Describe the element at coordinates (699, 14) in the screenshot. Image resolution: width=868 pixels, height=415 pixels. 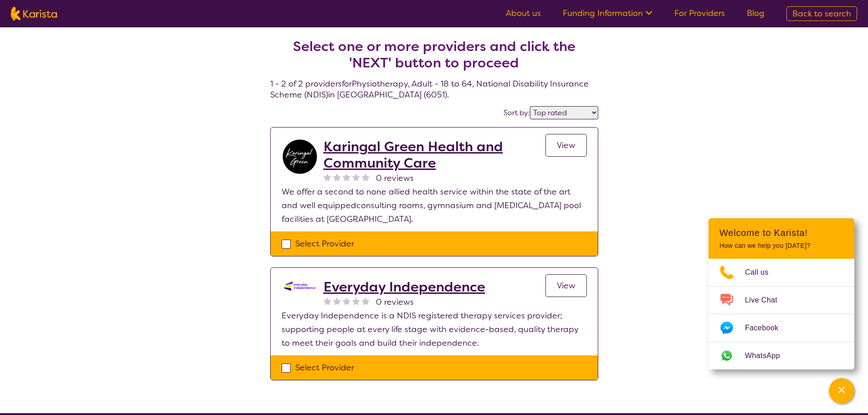
I see `a: For Providers` at that location.